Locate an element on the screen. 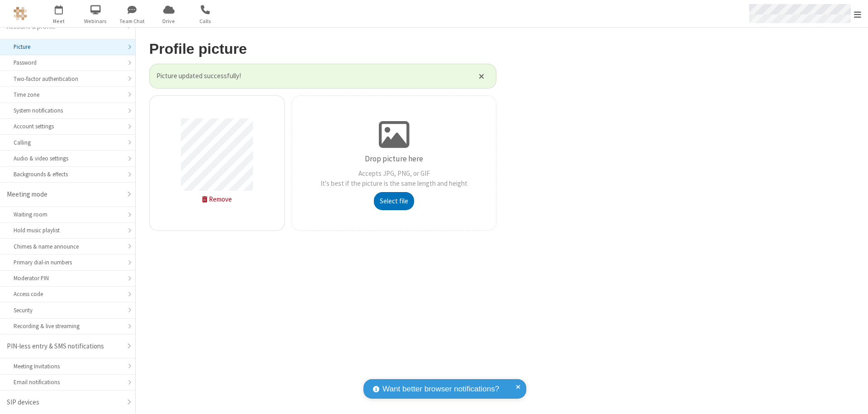 The height and width of the screenshot is (414, 868). div: System notifications is located at coordinates (68, 110).